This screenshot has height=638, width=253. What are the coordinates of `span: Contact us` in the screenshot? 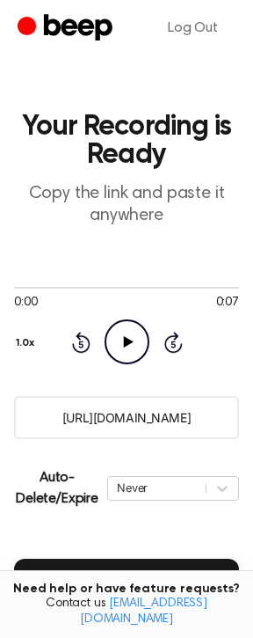 It's located at (127, 612).